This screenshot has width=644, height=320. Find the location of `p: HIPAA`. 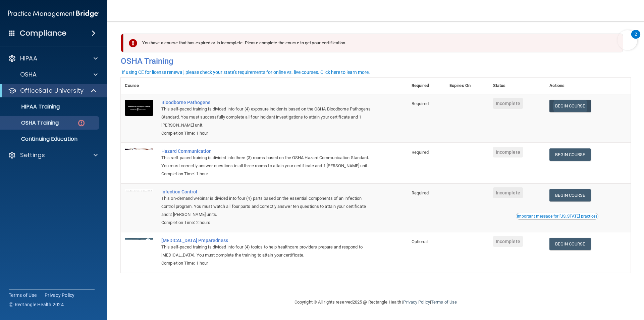

p: HIPAA is located at coordinates (28, 59).